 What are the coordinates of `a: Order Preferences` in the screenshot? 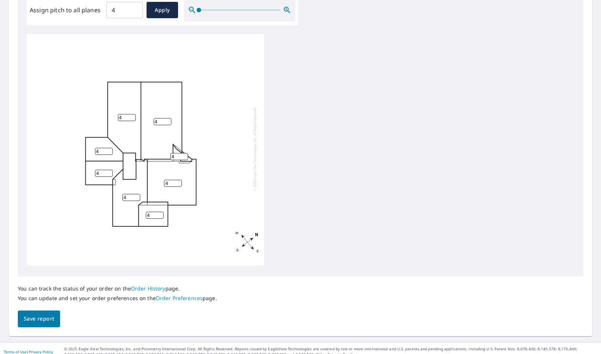 It's located at (179, 298).